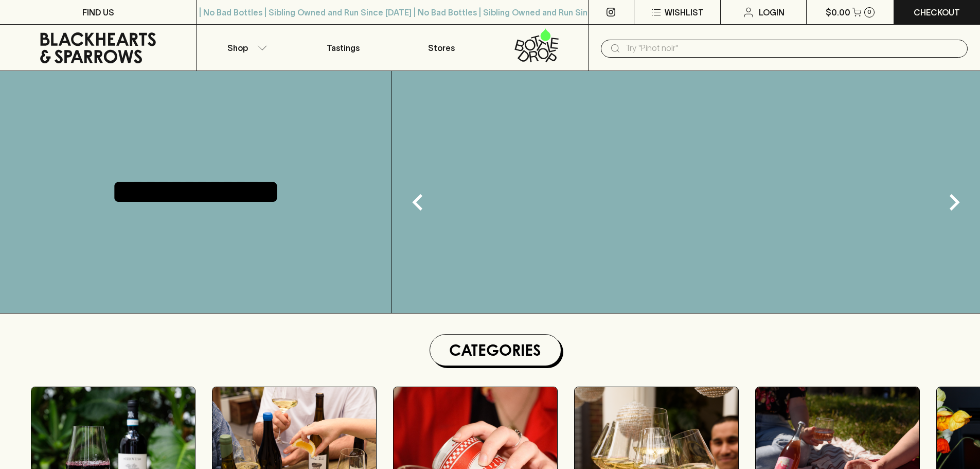  I want to click on p: Checkout, so click(937, 12).